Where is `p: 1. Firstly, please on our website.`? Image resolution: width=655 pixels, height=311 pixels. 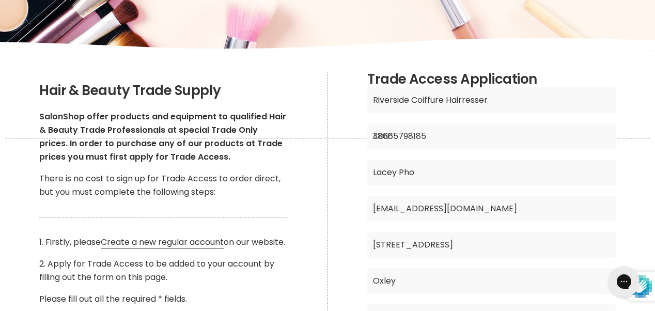
p: 1. Firstly, please on our website. is located at coordinates (164, 242).